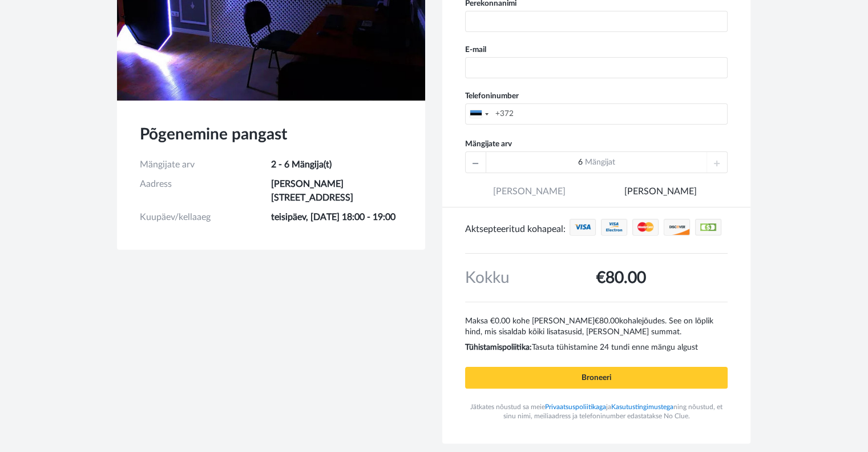  What do you see at coordinates (576, 407) in the screenshot?
I see `a: Privaatsuspoliitikaga` at bounding box center [576, 407].